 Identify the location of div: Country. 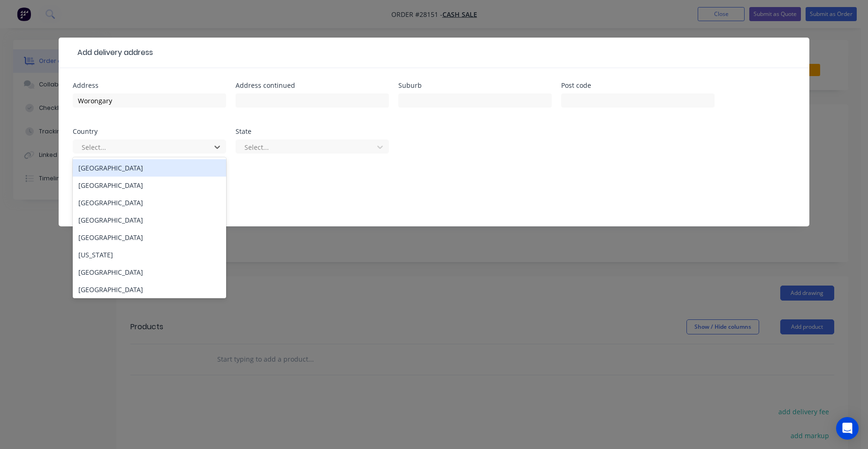
(150, 131).